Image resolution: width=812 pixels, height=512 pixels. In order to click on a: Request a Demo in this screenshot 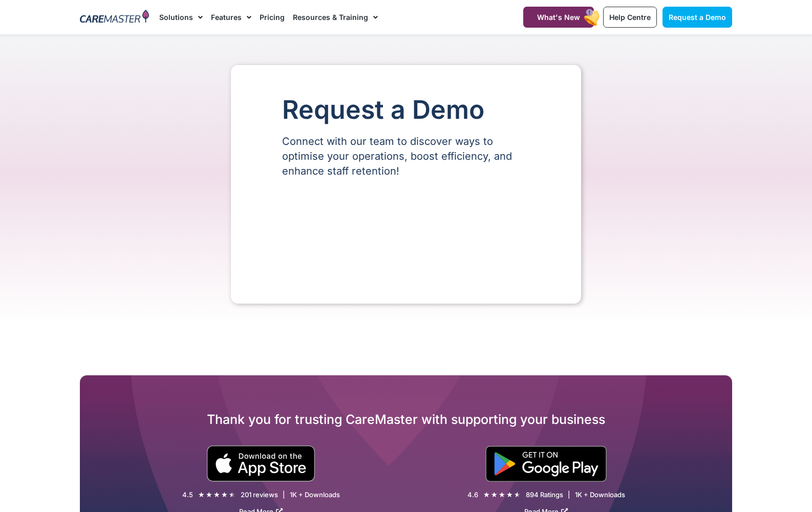, I will do `click(697, 17)`.